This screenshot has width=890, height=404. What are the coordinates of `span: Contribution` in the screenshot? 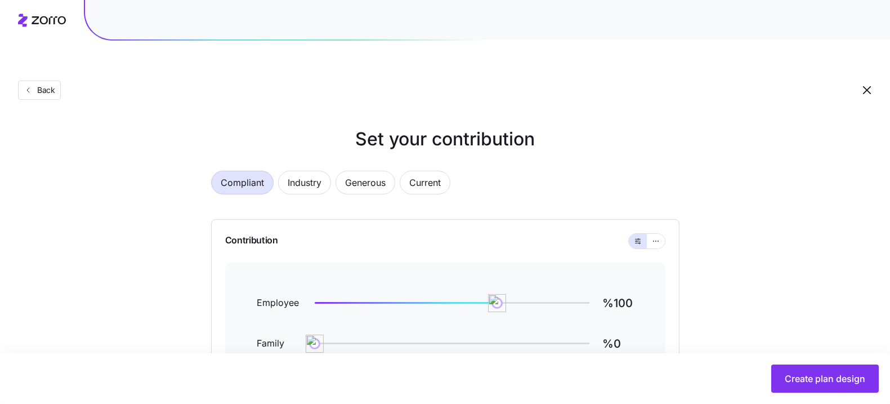 It's located at (252, 241).